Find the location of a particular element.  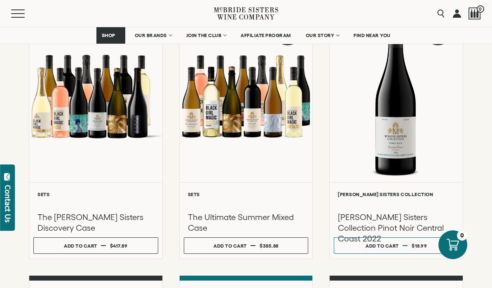

span: $417.89 is located at coordinates (119, 246).